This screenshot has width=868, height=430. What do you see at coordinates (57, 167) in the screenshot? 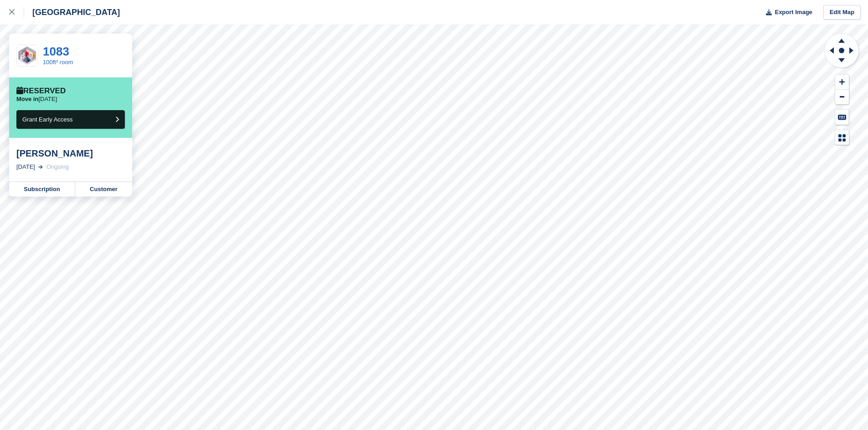
I see `div: Ongoing` at bounding box center [57, 167].